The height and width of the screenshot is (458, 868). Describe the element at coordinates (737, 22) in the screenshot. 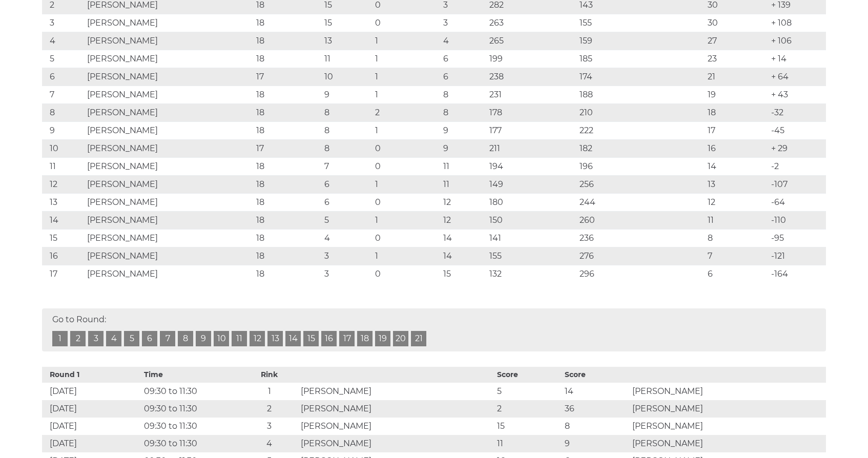

I see `td: 30` at that location.